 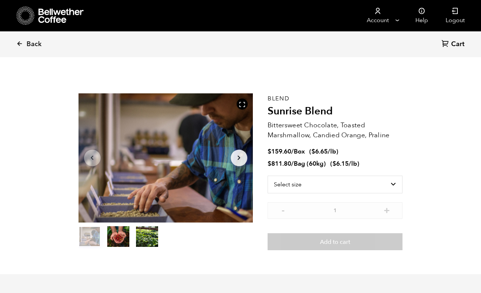 What do you see at coordinates (335, 130) in the screenshot?
I see `p: Bittersweet Chocolate, Toasted Marshmallow, Candied Orange, Praline` at bounding box center [335, 130].